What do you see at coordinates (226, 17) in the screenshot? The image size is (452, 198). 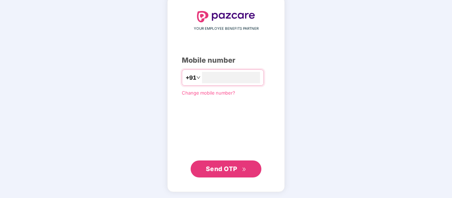 I see `img: logo` at bounding box center [226, 17].